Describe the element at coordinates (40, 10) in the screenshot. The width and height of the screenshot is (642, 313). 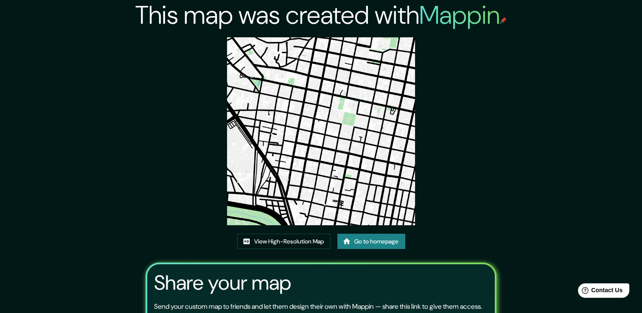
I see `span: Contact Us` at that location.